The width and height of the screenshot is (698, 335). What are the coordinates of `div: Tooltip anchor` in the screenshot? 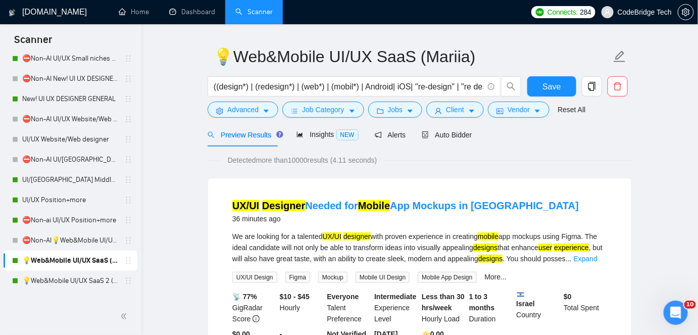 It's located at (280, 134).